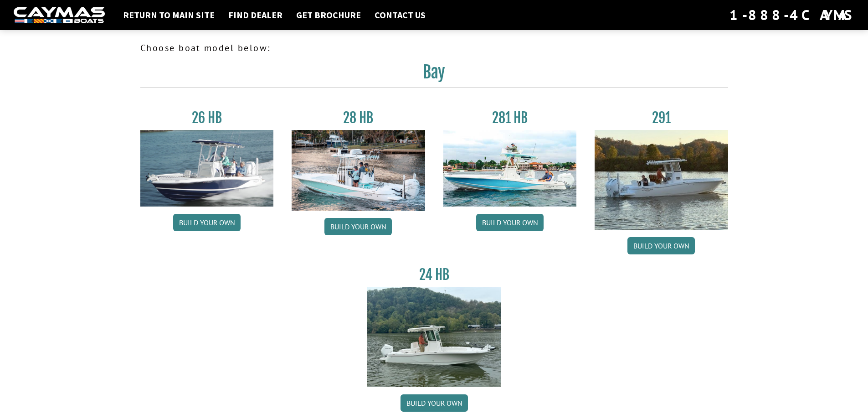 This screenshot has height=419, width=868. I want to click on img: 28_hb_thumbnail_for_caymas_connect.jpg, so click(358, 170).